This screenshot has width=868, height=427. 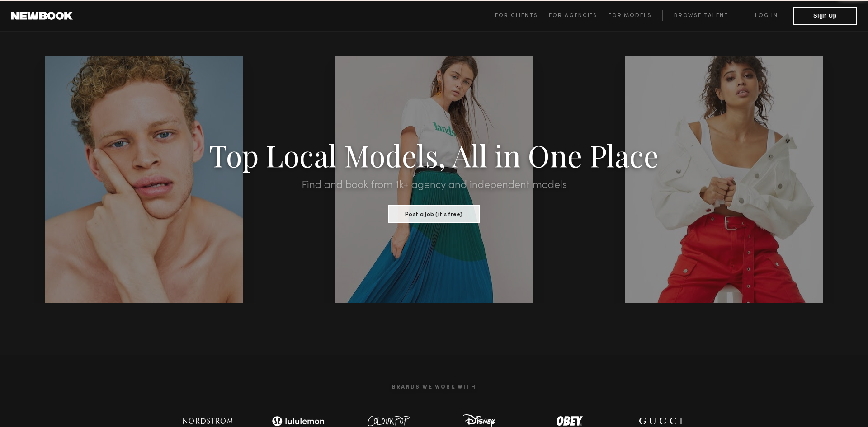 I want to click on a: For Clients, so click(x=522, y=16).